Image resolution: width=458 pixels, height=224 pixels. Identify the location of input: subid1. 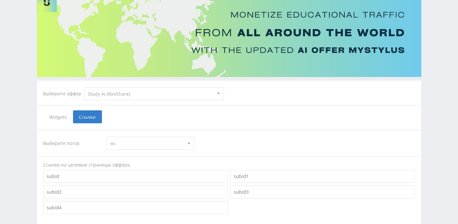
(323, 176).